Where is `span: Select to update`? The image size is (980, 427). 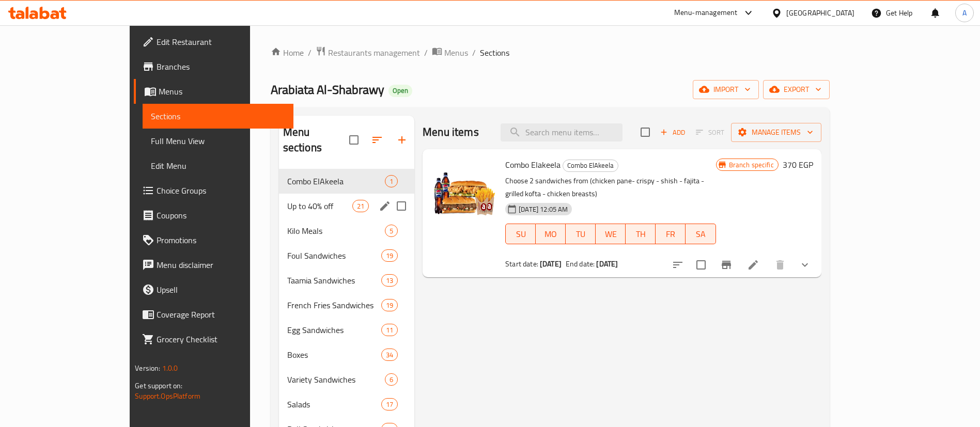 span: Select to update is located at coordinates (701, 265).